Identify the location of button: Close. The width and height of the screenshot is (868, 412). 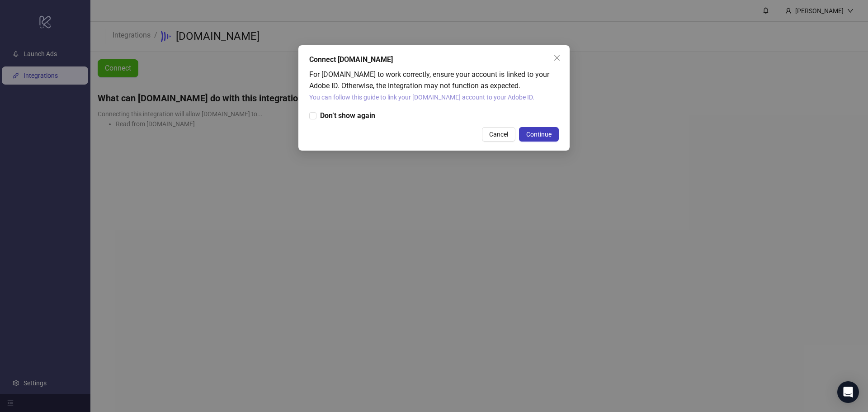
(557, 58).